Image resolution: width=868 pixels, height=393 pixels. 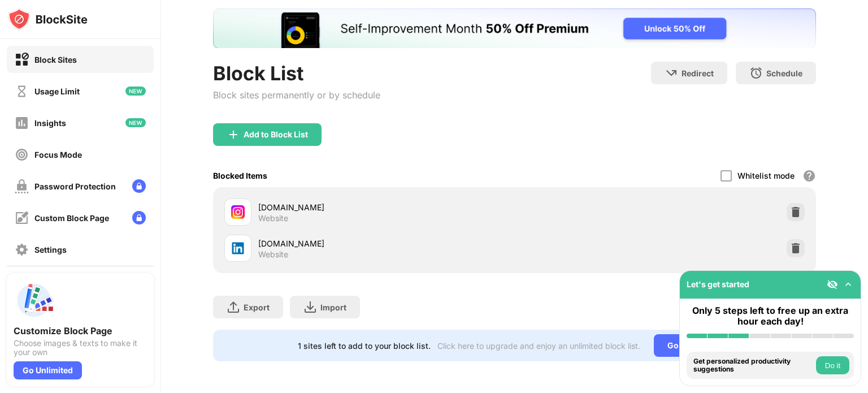 I want to click on div: Add to Block List, so click(x=276, y=134).